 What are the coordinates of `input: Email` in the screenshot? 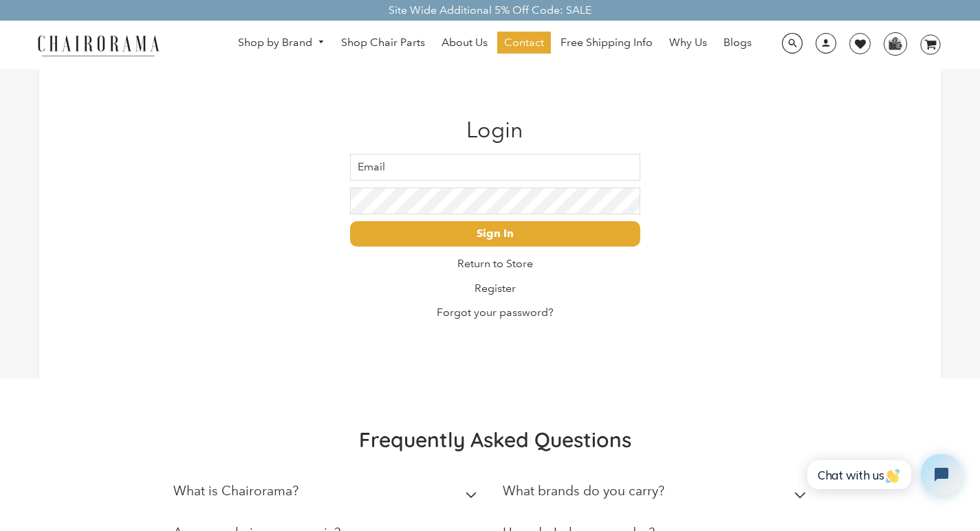 It's located at (495, 167).